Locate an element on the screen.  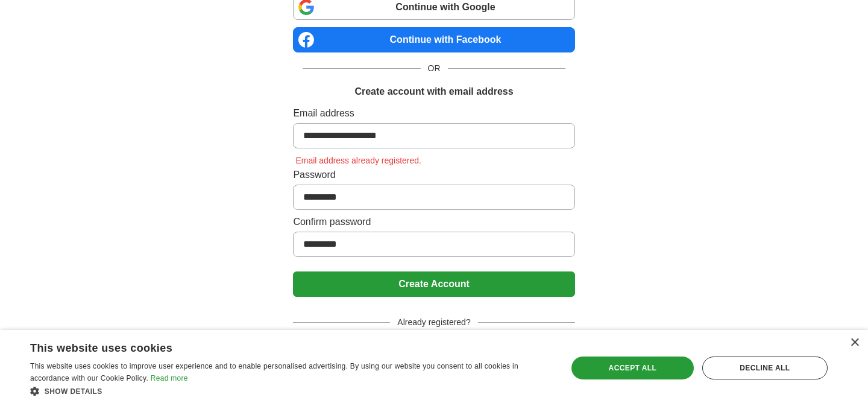
span: This website uses cookies to improve user experience and to enable personalised advertising. By u... is located at coordinates (275, 372).